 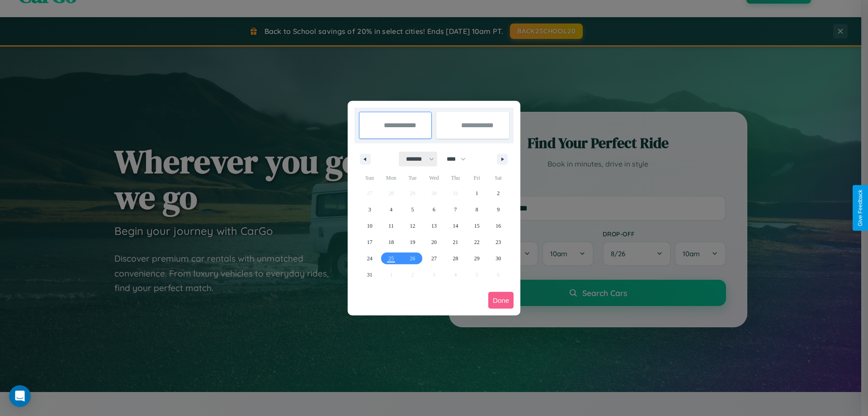 What do you see at coordinates (370, 209) in the screenshot?
I see `span: 3` at bounding box center [370, 209].